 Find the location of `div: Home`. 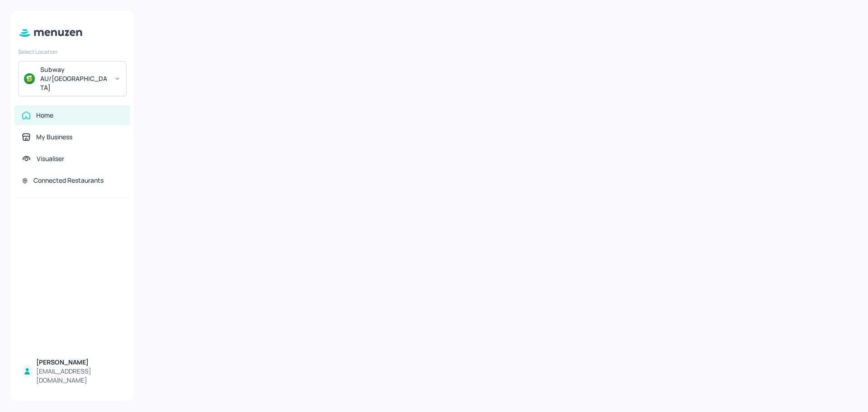

div: Home is located at coordinates (45, 116).